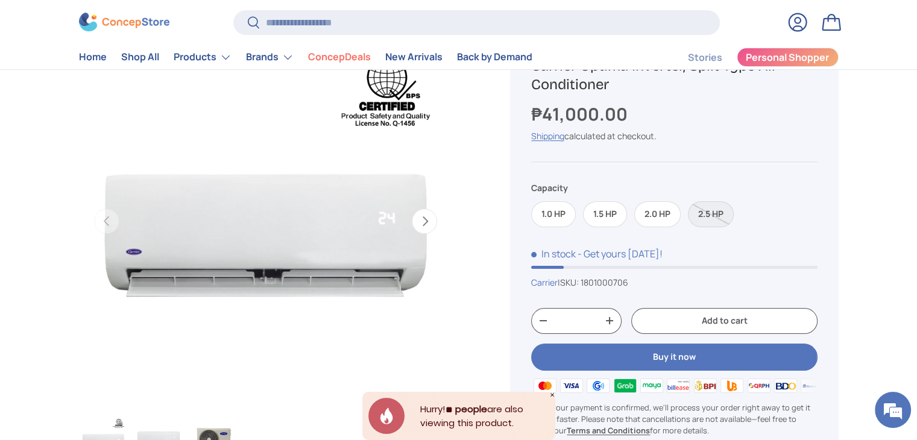 This screenshot has width=917, height=440. Describe the element at coordinates (544, 282) in the screenshot. I see `a: Carrier` at that location.